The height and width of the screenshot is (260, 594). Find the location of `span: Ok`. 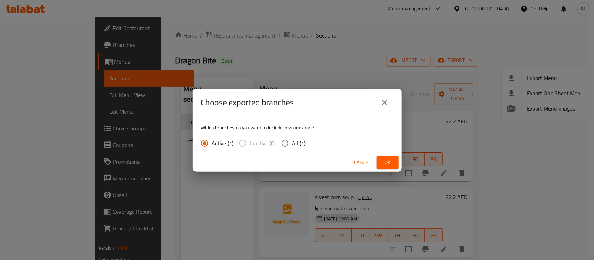

span: Ok is located at coordinates (388, 163).